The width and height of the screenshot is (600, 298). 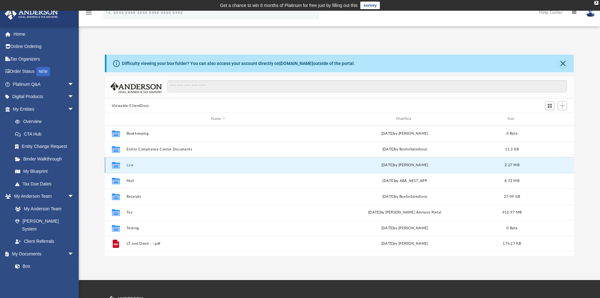 I want to click on span: 8.72 MB, so click(x=512, y=180).